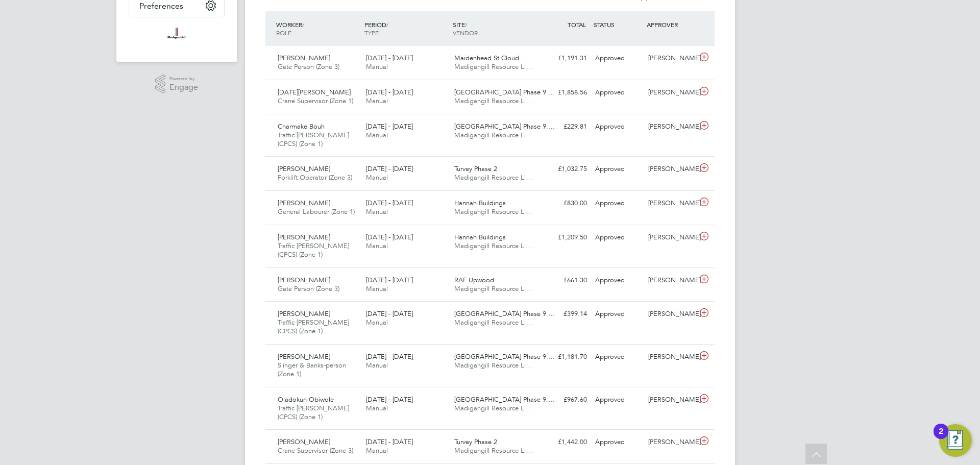 Image resolution: width=980 pixels, height=465 pixels. What do you see at coordinates (161, 6) in the screenshot?
I see `span: Preferences` at bounding box center [161, 6].